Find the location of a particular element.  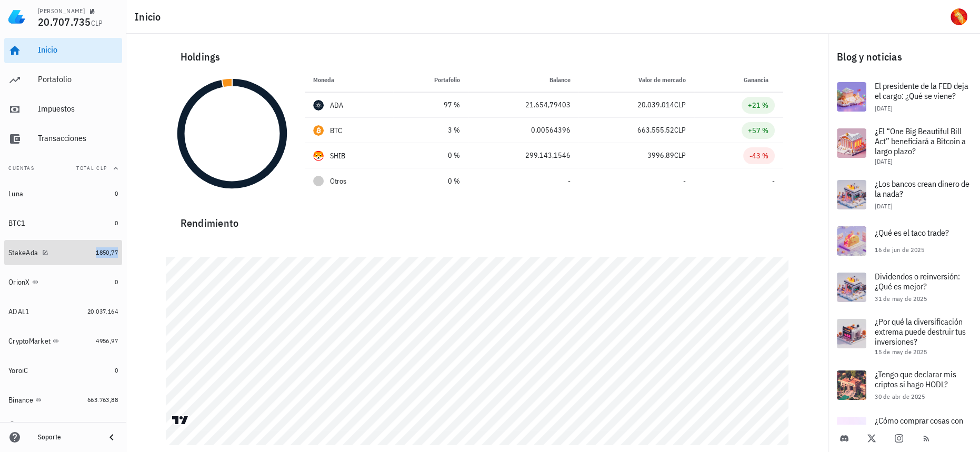

div: BTC is located at coordinates (336, 130).